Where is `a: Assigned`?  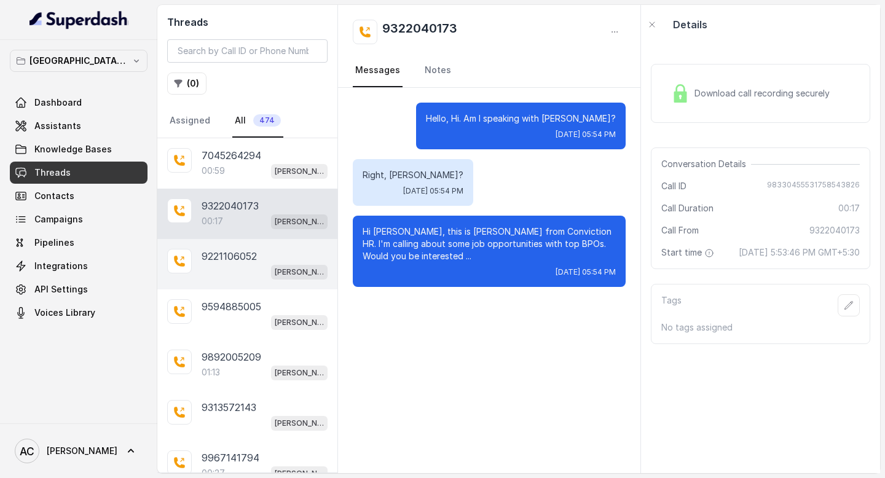 a: Assigned is located at coordinates (190, 121).